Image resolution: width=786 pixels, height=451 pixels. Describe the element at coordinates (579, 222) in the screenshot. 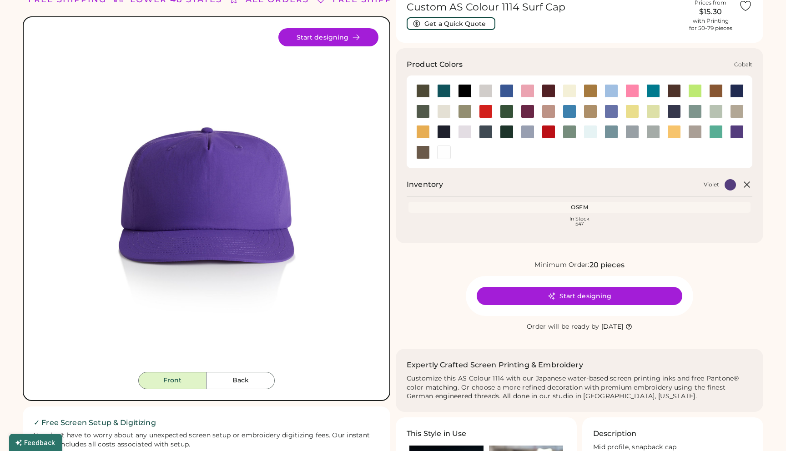

I see `div: In Stock 547` at that location.